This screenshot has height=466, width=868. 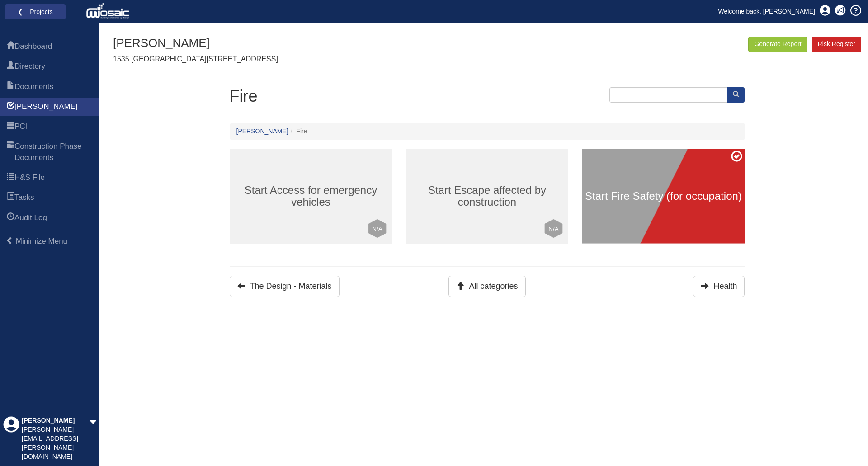 I want to click on button: Search, so click(x=736, y=95).